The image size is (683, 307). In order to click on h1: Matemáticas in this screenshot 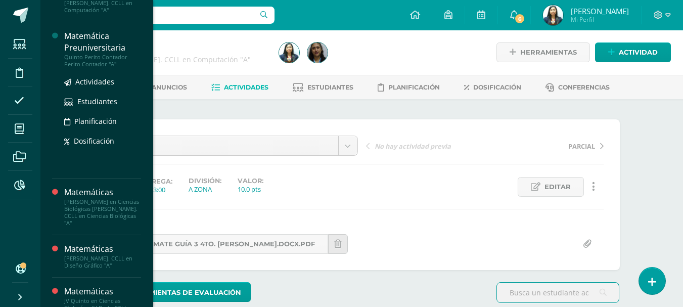, I will do `click(173, 47)`.